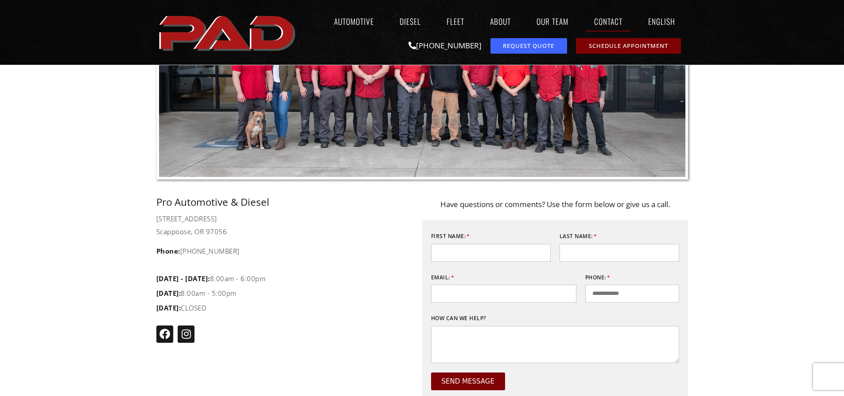  What do you see at coordinates (443, 277) in the screenshot?
I see `label: Email:` at bounding box center [443, 277].